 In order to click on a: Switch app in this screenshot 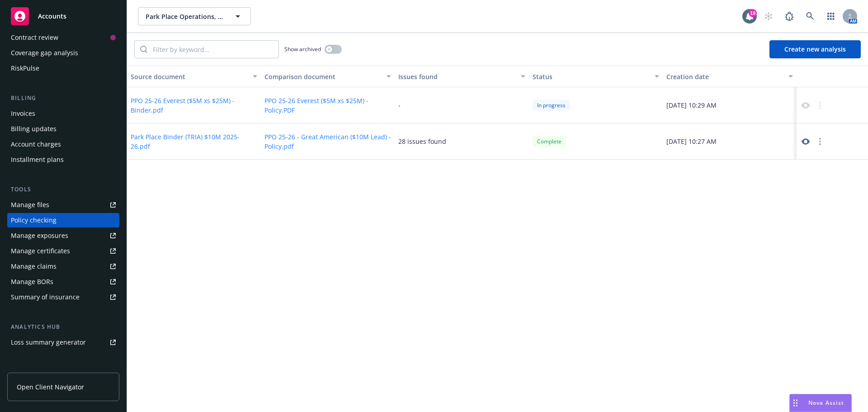, I will do `click(831, 16)`.